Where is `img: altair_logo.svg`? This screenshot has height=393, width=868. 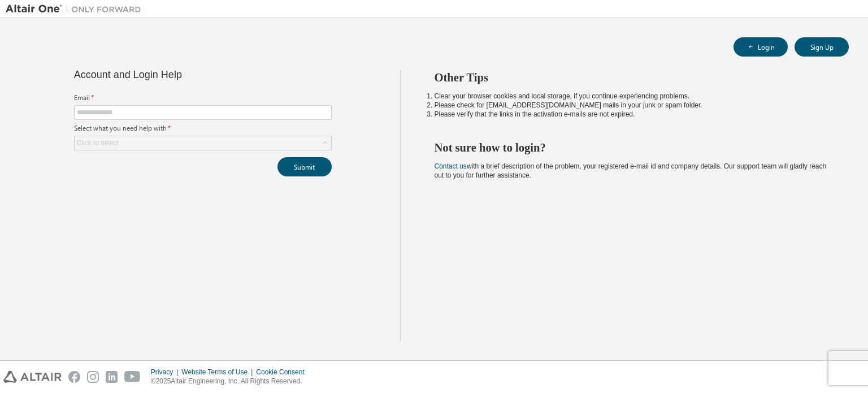
img: altair_logo.svg is located at coordinates (32, 376).